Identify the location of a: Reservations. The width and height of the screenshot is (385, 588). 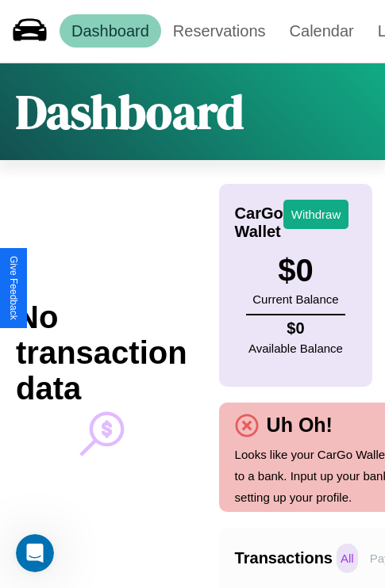
(219, 31).